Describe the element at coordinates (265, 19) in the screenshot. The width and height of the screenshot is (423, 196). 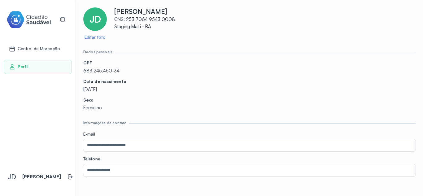
I see `p: CNS: 253 7064 9543 0008` at that location.